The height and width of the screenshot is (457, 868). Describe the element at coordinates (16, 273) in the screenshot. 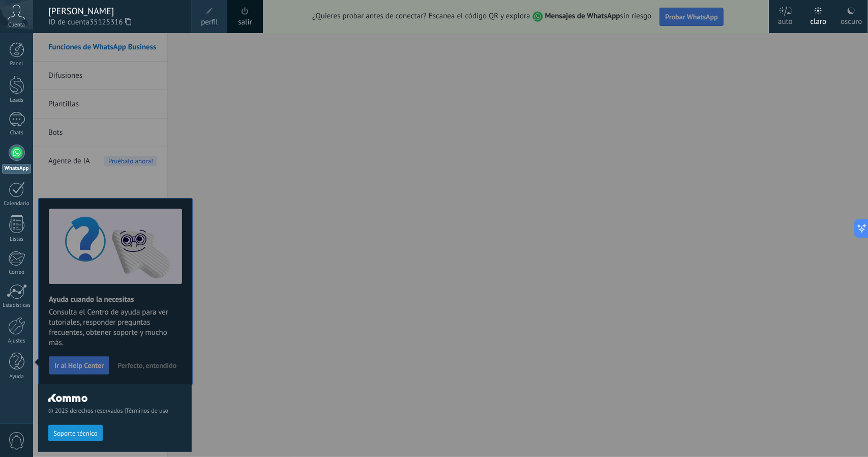

I see `div: Correo` at that location.